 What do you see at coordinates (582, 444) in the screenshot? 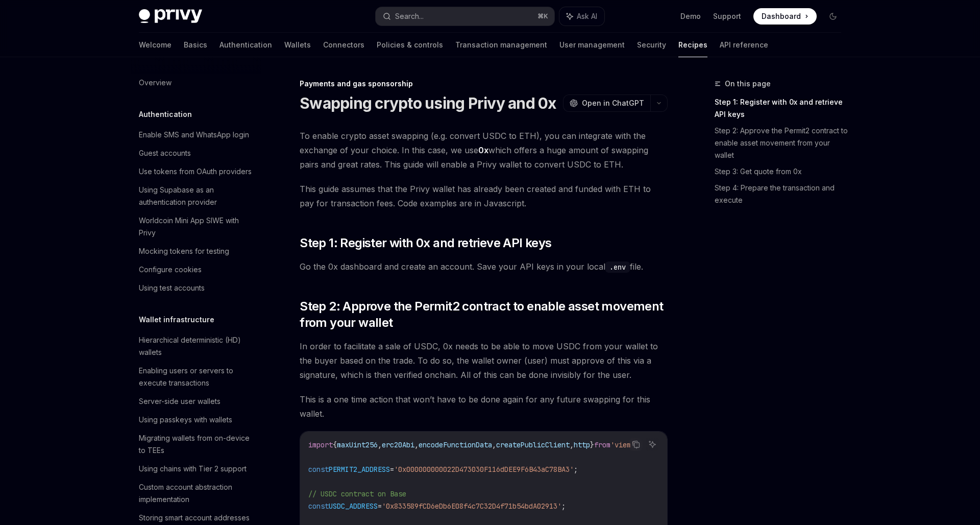
I see `span: http` at bounding box center [582, 444].